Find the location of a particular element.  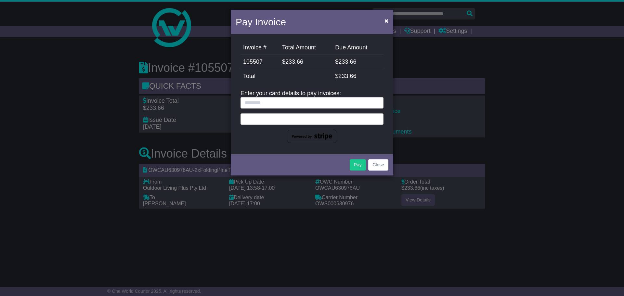

td: Total is located at coordinates (286, 76).